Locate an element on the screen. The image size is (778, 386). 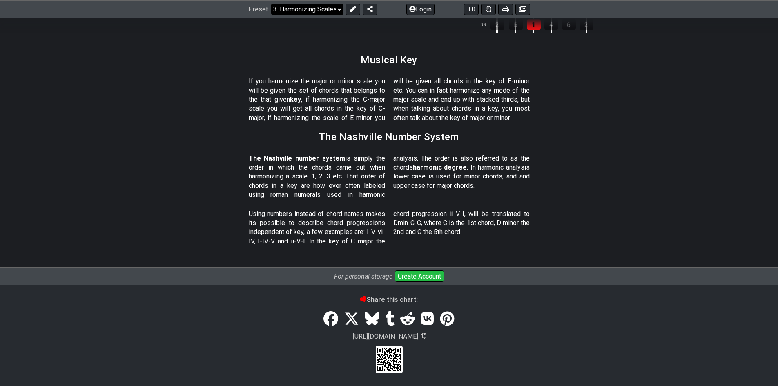
b: Share this chart: is located at coordinates (389, 300).